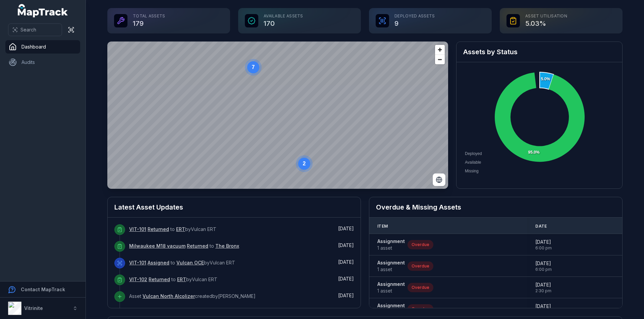  Describe the element at coordinates (473, 154) in the screenshot. I see `span: Deployed` at that location.